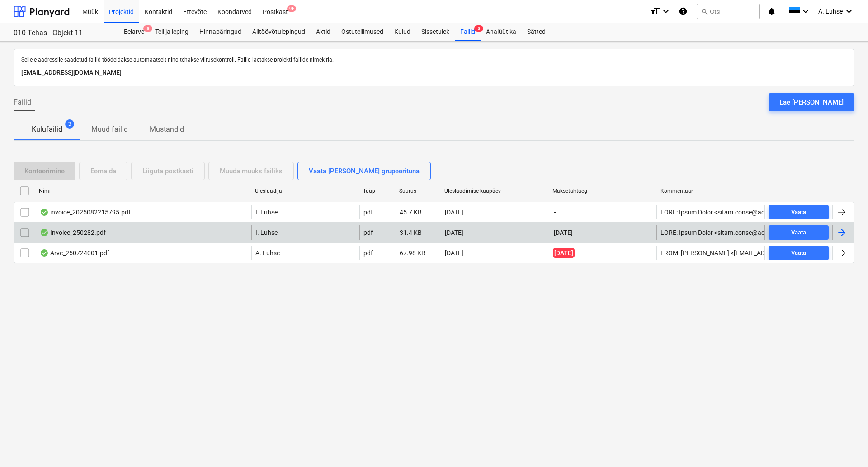 The height and width of the screenshot is (467, 868). Describe the element at coordinates (655, 12) in the screenshot. I see `i: format_size` at that location.